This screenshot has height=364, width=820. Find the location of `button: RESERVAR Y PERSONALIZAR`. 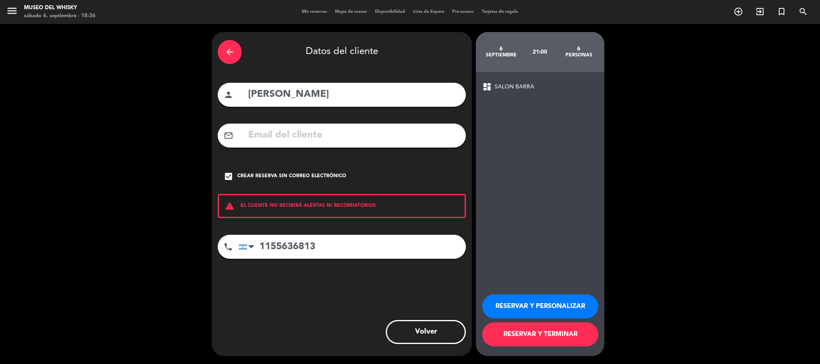

button: RESERVAR Y PERSONALIZAR is located at coordinates (540, 306).